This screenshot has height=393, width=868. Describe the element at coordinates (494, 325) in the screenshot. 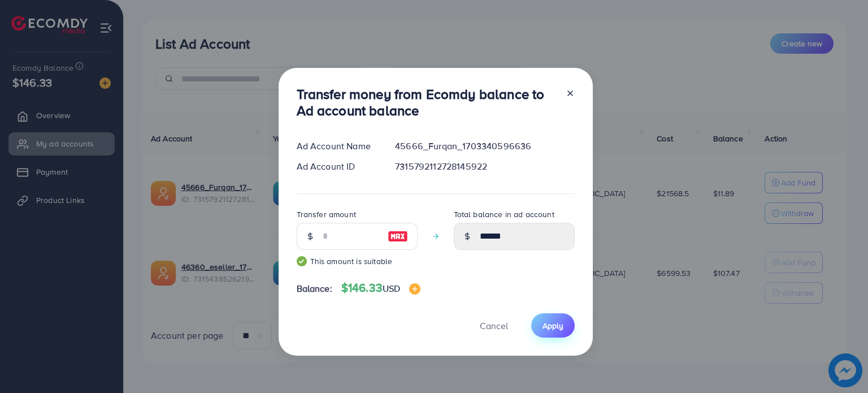

I see `button: Cancel` at that location.